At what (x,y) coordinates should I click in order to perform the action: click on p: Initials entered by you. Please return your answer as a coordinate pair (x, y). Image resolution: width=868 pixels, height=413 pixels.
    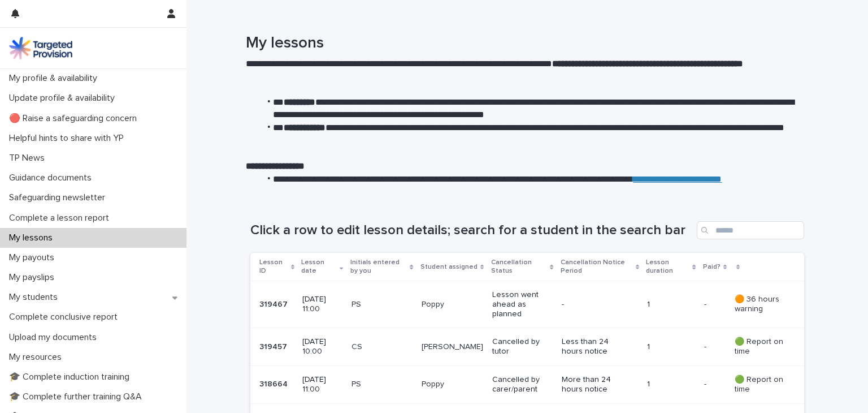
    Looking at the image, I should click on (379, 267).